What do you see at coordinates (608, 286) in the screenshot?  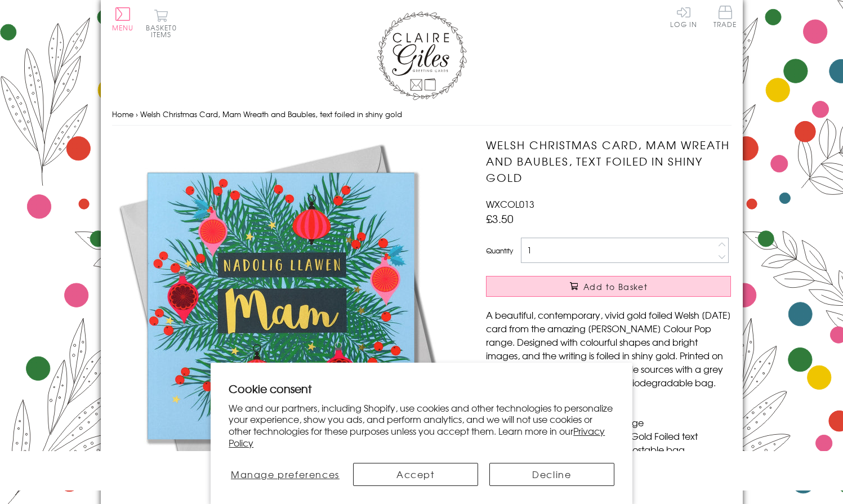 I see `button: Add to Basket` at bounding box center [608, 286].